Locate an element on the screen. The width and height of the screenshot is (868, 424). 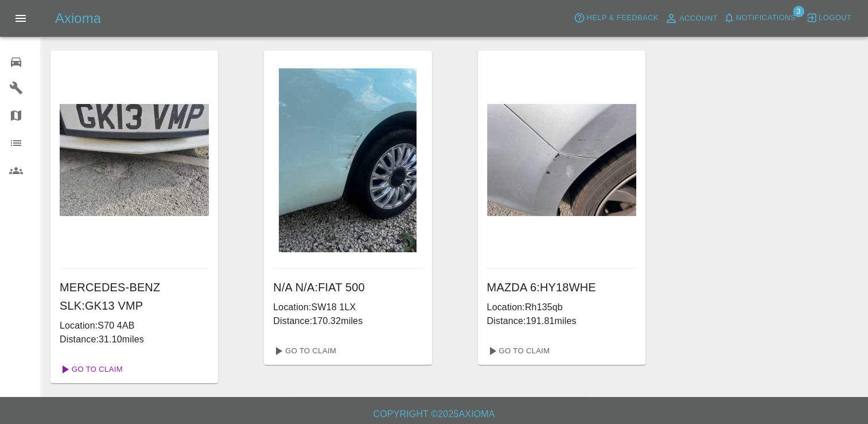
h6: MERCEDES-BENZ SLK : GK13 VMP is located at coordinates (134, 297).